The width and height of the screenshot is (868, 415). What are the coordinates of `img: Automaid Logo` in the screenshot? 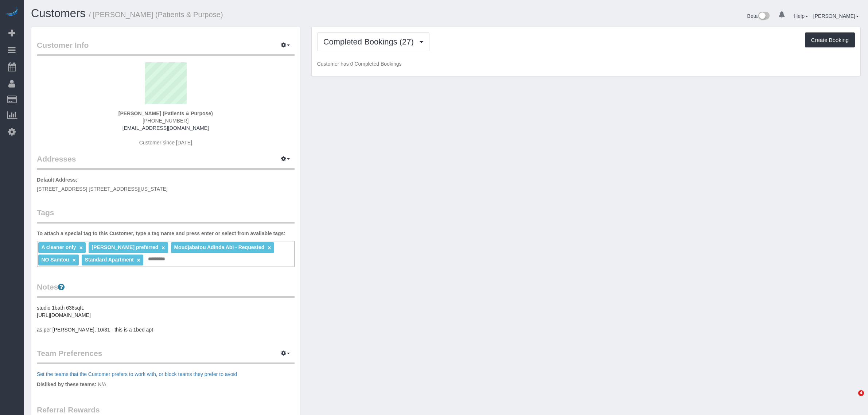 It's located at (12, 12).